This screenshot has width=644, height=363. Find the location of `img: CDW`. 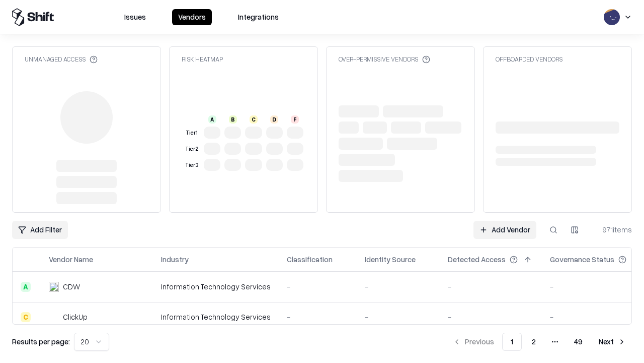

img: CDW is located at coordinates (54, 287).